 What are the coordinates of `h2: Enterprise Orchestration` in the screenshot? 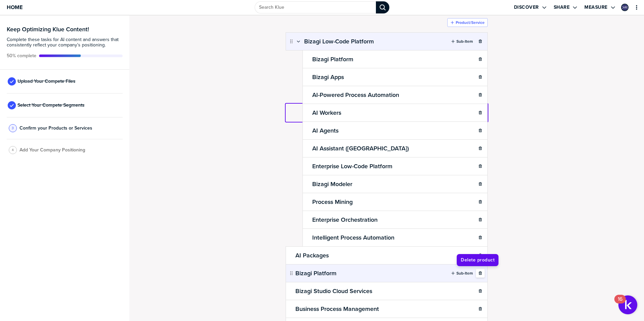 It's located at (345, 220).